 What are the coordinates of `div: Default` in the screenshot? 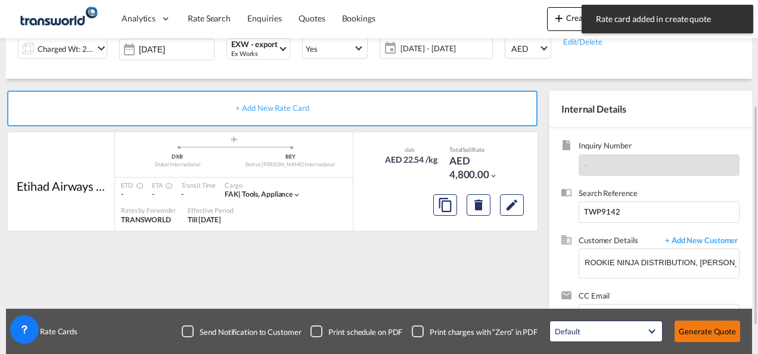 It's located at (567, 331).